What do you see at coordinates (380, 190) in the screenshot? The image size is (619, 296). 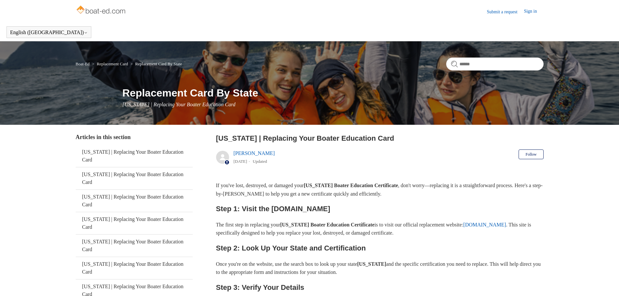 I see `p: If you've lost, destroyed, or damaged your , don't worry—replacing it is a straightforward proces...` at bounding box center [380, 190].